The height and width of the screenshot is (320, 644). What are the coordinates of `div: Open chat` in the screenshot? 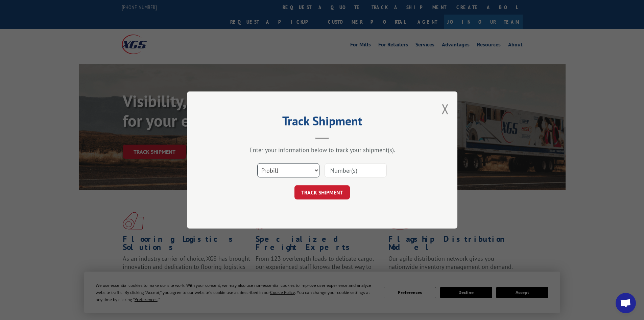 It's located at (626, 303).